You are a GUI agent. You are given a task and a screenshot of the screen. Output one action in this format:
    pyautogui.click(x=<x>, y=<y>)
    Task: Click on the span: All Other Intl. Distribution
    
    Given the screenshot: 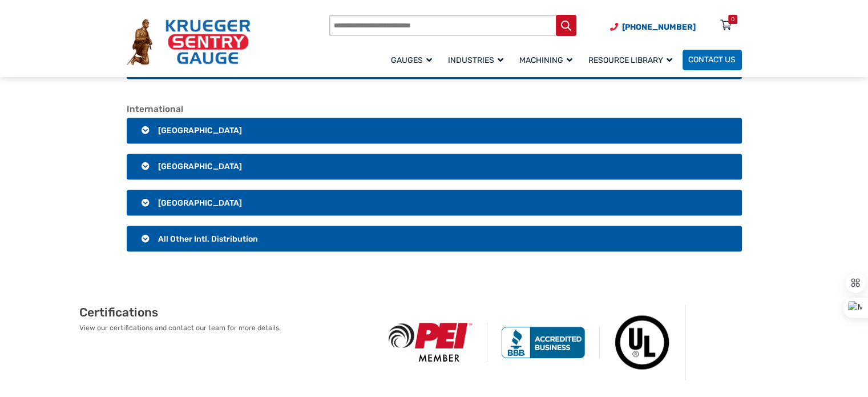 What is the action you would take?
    pyautogui.click(x=208, y=238)
    